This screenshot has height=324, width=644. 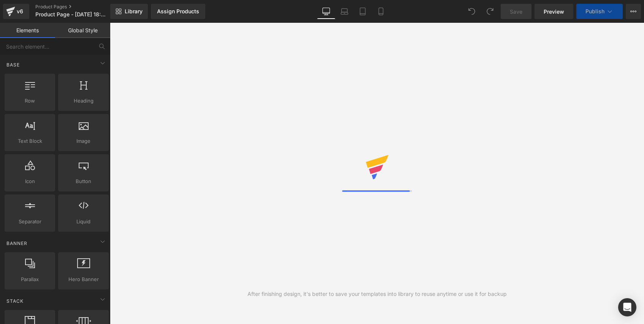 What do you see at coordinates (79, 7) in the screenshot?
I see `a: Product Pages` at bounding box center [79, 7].